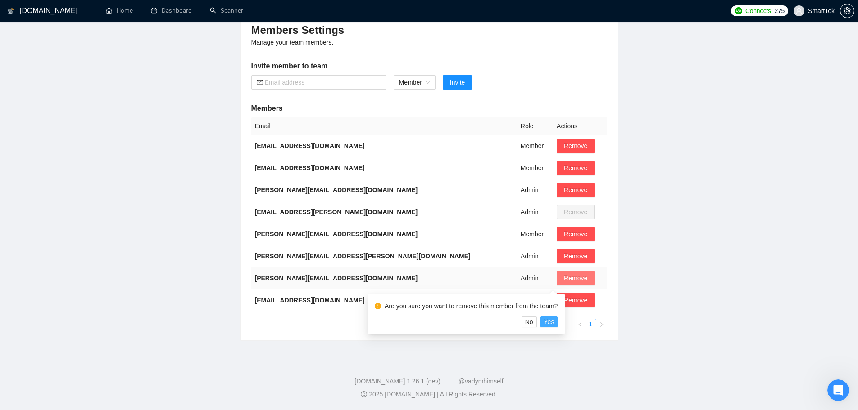 The image size is (858, 410). I want to click on a: homeHome, so click(119, 10).